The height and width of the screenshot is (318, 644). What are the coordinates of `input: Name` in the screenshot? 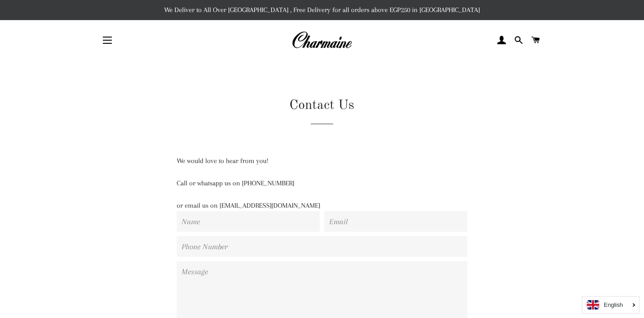 It's located at (248, 222).